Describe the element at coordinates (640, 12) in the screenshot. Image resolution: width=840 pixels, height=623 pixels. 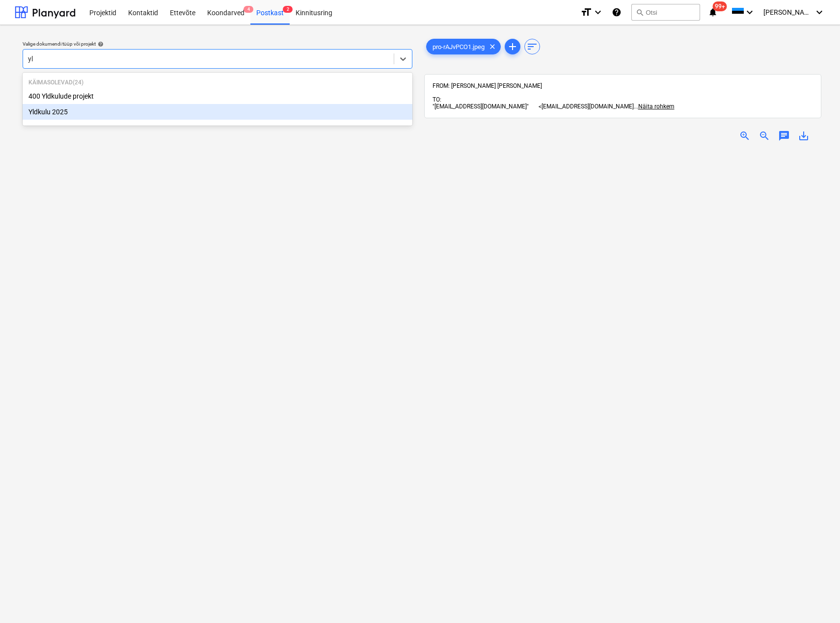
I see `span: search` at that location.